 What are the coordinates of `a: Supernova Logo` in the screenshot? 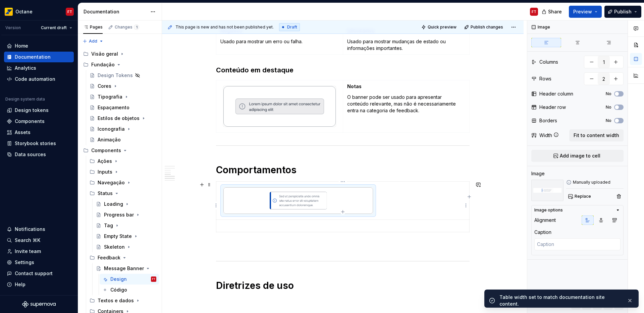 It's located at (39, 304).